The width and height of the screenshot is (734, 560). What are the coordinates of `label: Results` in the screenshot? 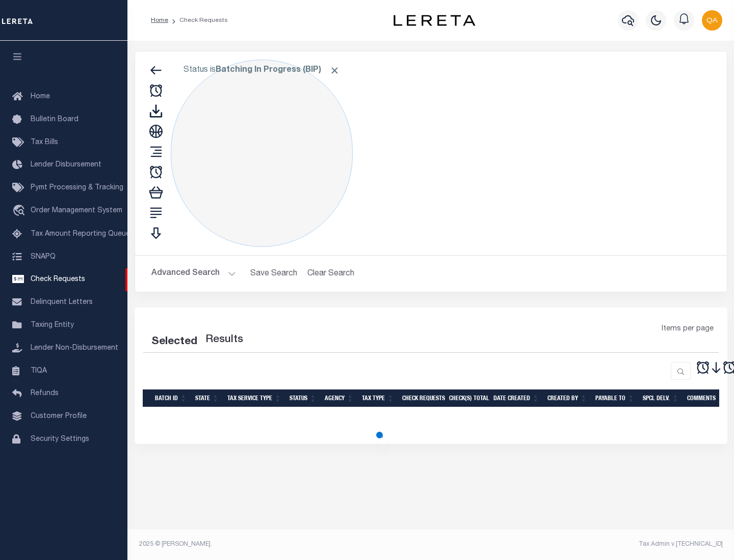 It's located at (224, 341).